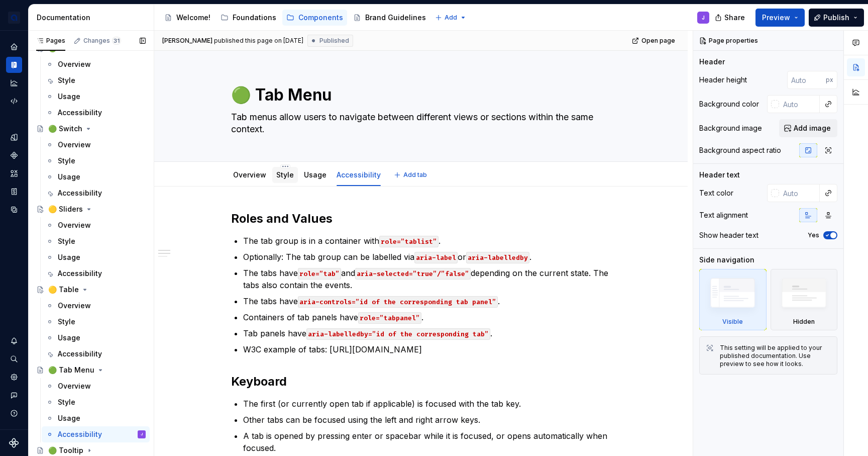 This screenshot has height=456, width=868. What do you see at coordinates (102, 41) in the screenshot?
I see `div: Changes` at bounding box center [102, 41].